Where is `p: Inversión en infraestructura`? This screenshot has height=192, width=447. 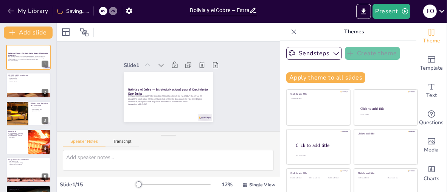 p: Inversión en infraestructura is located at coordinates (28, 164).